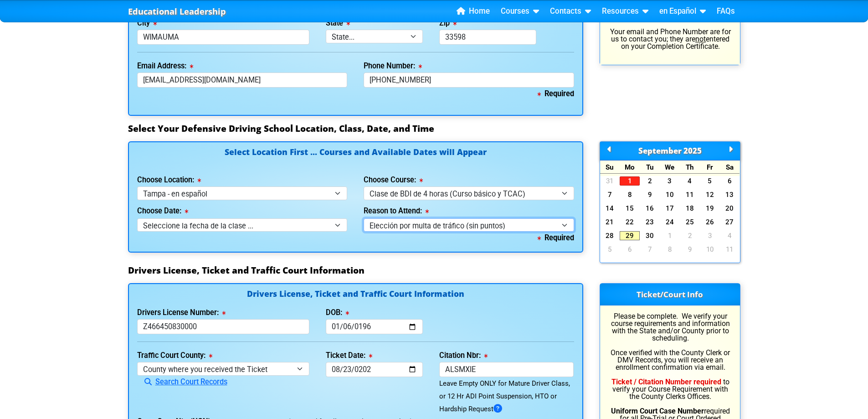 Image resolution: width=868 pixels, height=419 pixels. What do you see at coordinates (610, 222) in the screenshot?
I see `a: 21` at bounding box center [610, 222].